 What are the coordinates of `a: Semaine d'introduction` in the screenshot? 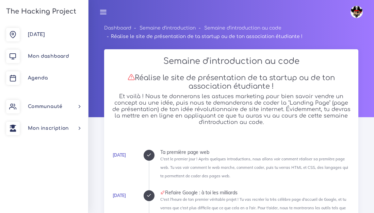 It's located at (167, 28).